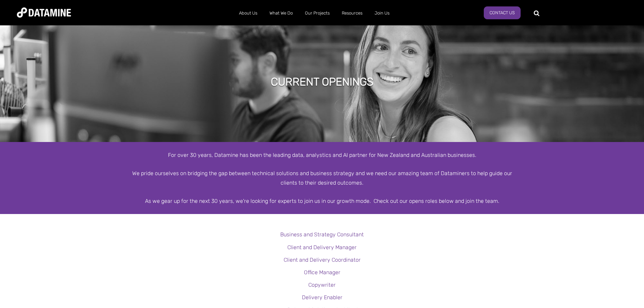 This screenshot has width=644, height=308. What do you see at coordinates (322, 201) in the screenshot?
I see `div: As we gear up for the next 30 years, we're looking for experts to join us in our growth mode. Che...` at bounding box center [322, 201].